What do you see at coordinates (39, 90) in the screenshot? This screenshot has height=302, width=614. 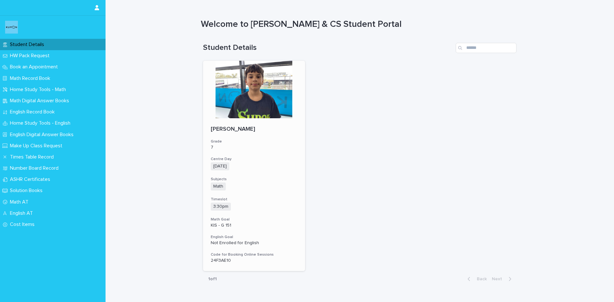 I see `p: Home Study Tools - Math` at bounding box center [39, 90].